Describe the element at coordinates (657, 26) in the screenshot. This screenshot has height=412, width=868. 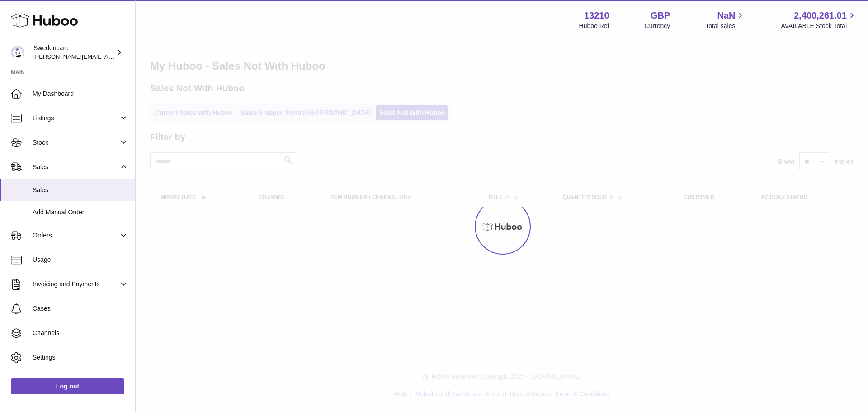
I see `div: Currency` at that location.